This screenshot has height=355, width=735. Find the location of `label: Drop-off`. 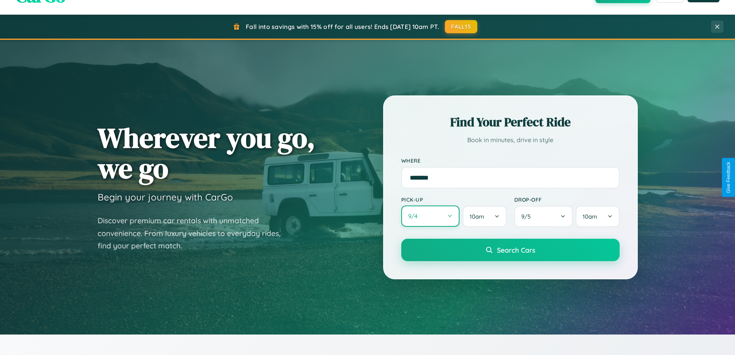

label: Drop-off is located at coordinates (567, 199).